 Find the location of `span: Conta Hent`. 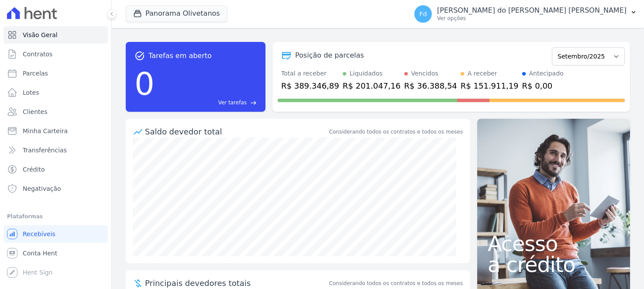

span: Conta Hent is located at coordinates (40, 253).